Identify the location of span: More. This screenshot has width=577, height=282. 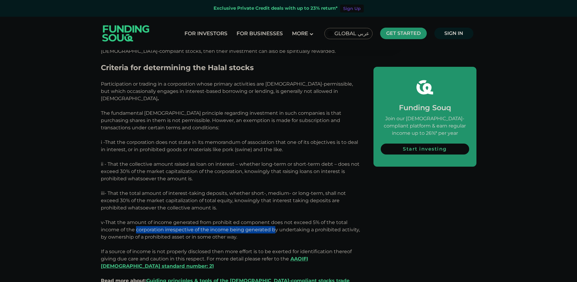
(300, 33).